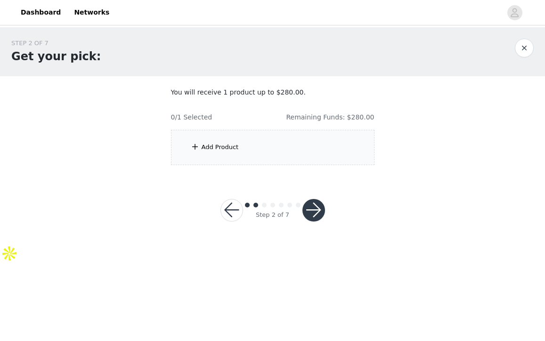 This screenshot has width=545, height=341. I want to click on a: Networks, so click(91, 12).